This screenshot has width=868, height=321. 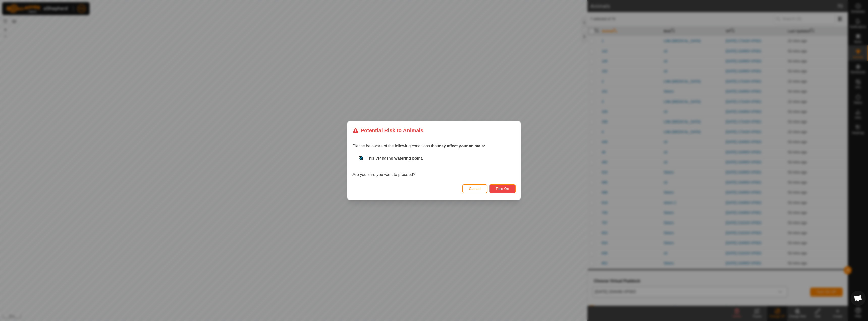 I want to click on div: Are you sure you want to proceed?, so click(x=434, y=166).